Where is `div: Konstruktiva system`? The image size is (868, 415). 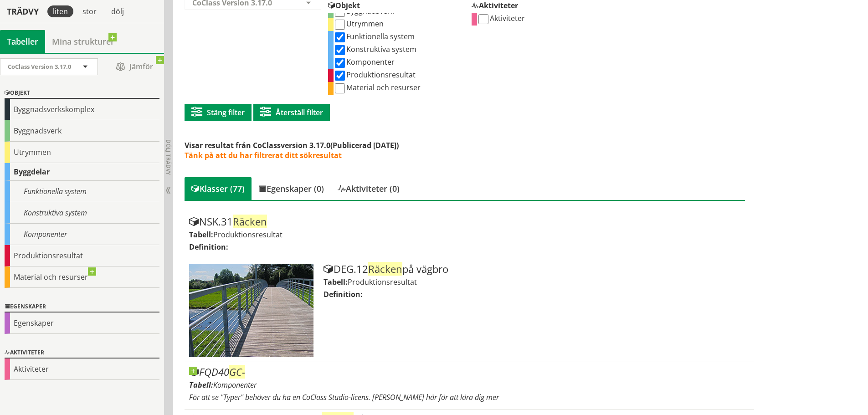 div: Konstruktiva system is located at coordinates (82, 212).